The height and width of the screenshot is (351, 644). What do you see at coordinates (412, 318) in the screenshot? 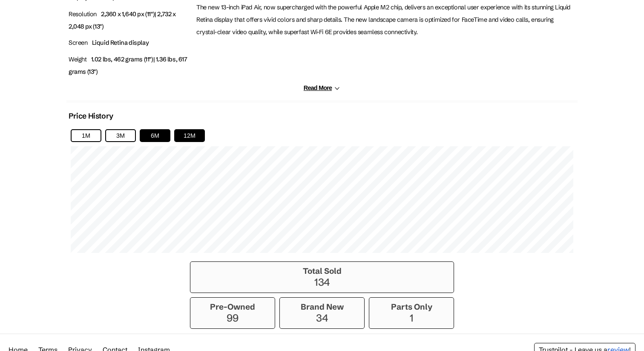
I see `p: 1` at bounding box center [412, 318].